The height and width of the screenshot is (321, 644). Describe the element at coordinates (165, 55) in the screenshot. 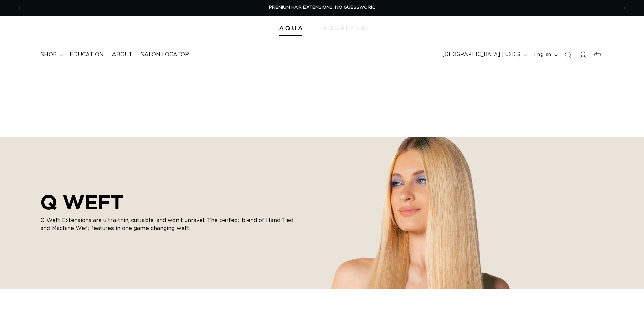

I see `span: Salon Locator` at that location.